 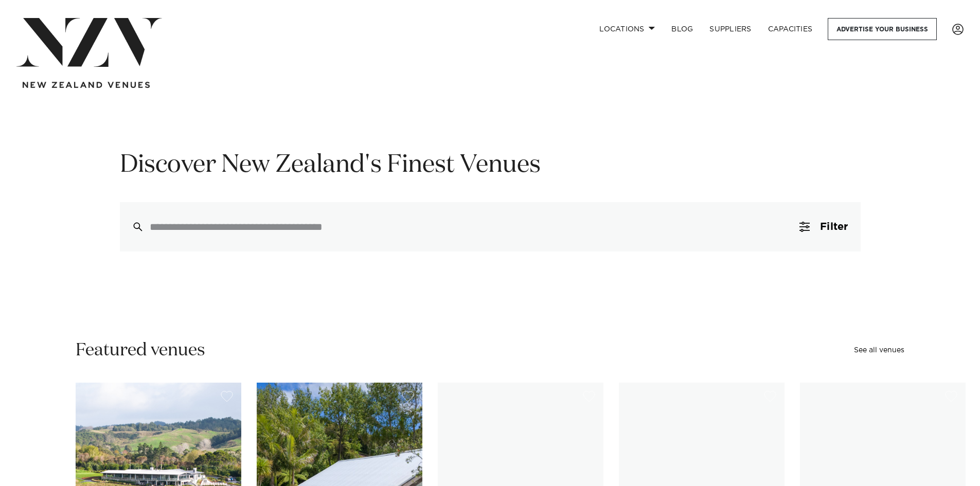 I want to click on a: SUPPLIERS, so click(x=730, y=29).